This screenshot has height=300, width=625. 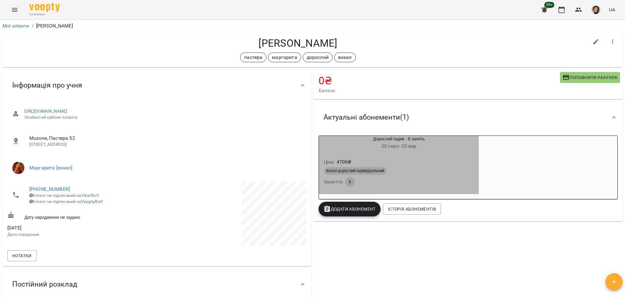 I want to click on span: Клієнт не підписаний на !, so click(x=66, y=201).